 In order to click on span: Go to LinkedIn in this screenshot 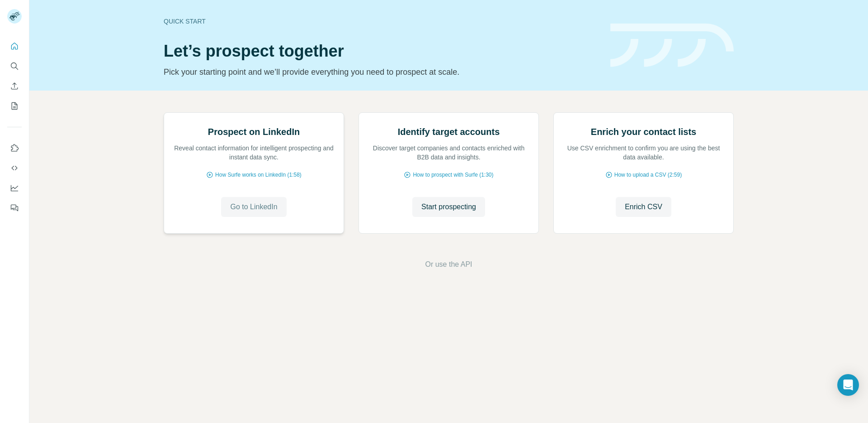, I will do `click(254, 207)`.